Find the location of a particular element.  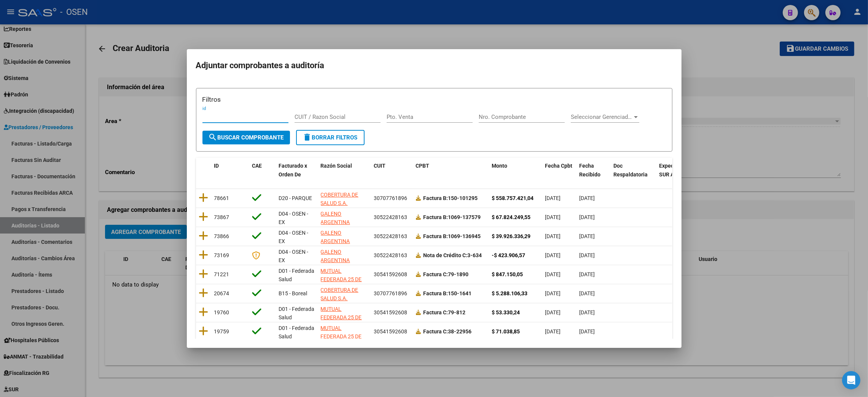

datatable-header-cell: Monto is located at coordinates (516, 170).